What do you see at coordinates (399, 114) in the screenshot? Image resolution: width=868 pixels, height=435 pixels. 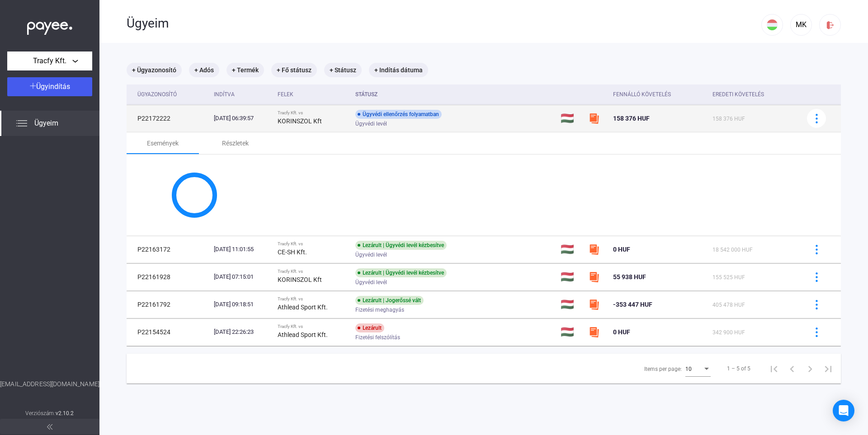 I see `div: Ügyvédi ellenőrzés folyamatban` at bounding box center [399, 114].